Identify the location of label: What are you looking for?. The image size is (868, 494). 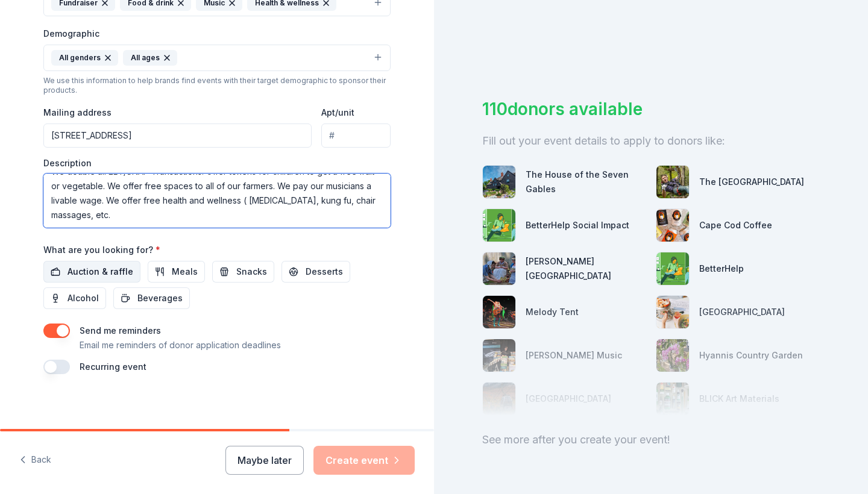
(102, 250).